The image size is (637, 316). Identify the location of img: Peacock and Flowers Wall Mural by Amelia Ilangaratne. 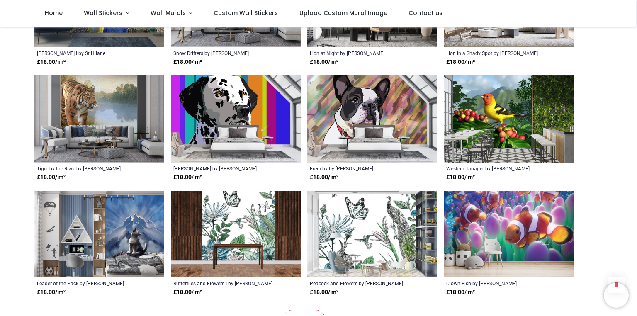
(372, 234).